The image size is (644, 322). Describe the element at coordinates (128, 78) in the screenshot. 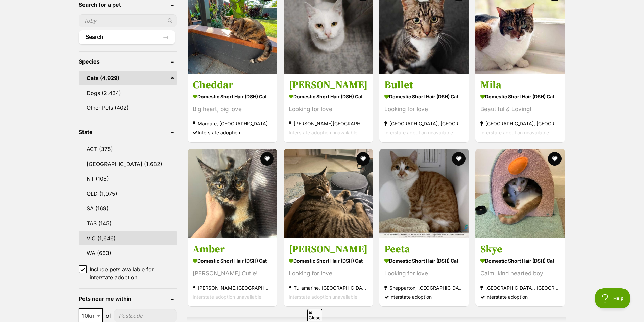

I see `a: Cats (4,929)` at that location.